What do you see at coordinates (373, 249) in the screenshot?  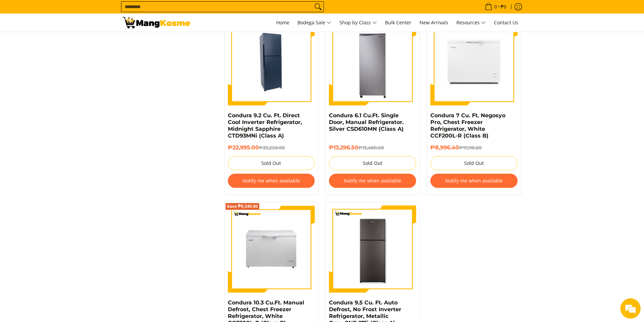 I see `img: Condura 9.5 Cu. Ft. Auto Defrost, No Frost Inverter Refrigerator, Metallic Gray, CNF-271i (Class A)` at bounding box center [373, 249].